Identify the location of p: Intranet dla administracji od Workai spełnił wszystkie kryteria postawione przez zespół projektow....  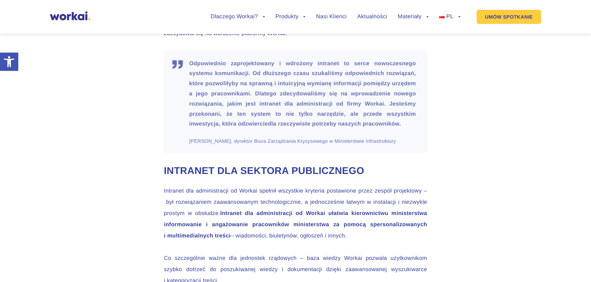
(296, 214).